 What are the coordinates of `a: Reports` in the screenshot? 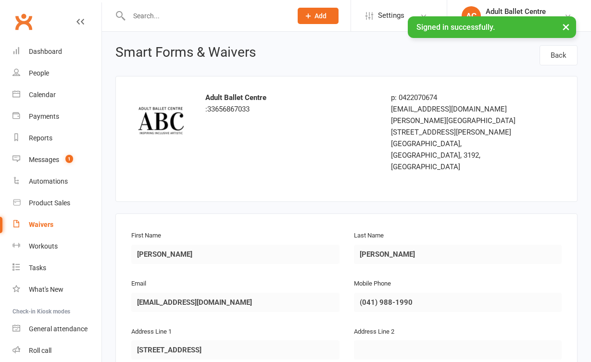 It's located at (57, 138).